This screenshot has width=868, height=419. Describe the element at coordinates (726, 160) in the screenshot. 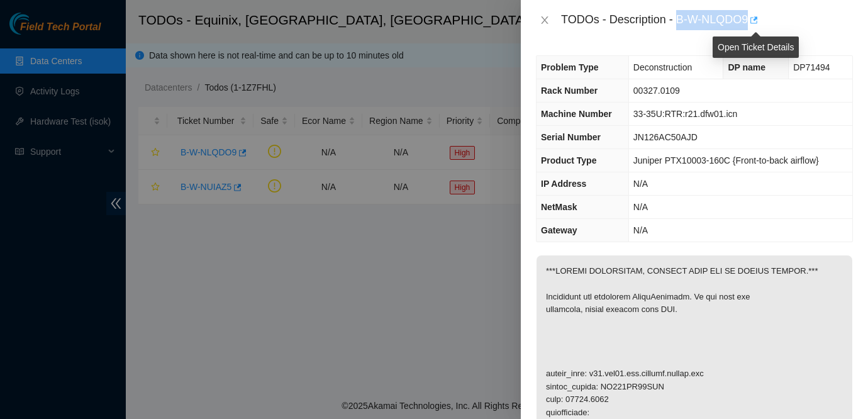

I see `span: Juniper PTX10003-160C {Front-to-back airflow}` at that location.